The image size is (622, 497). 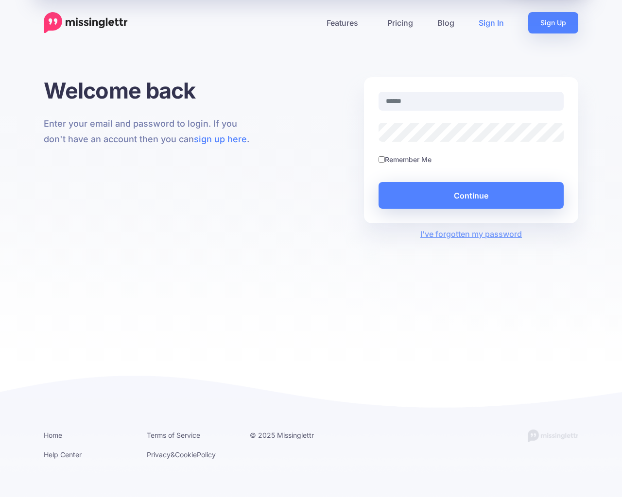 I want to click on li: © 2025 Missinglettr, so click(x=294, y=435).